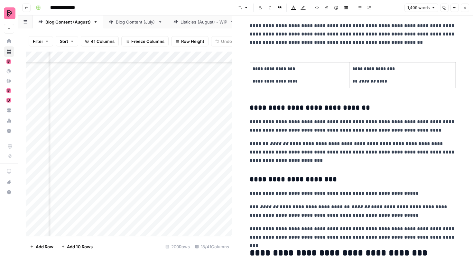 This screenshot has width=473, height=257. What do you see at coordinates (193, 41) in the screenshot?
I see `span: Row Height` at bounding box center [193, 41].